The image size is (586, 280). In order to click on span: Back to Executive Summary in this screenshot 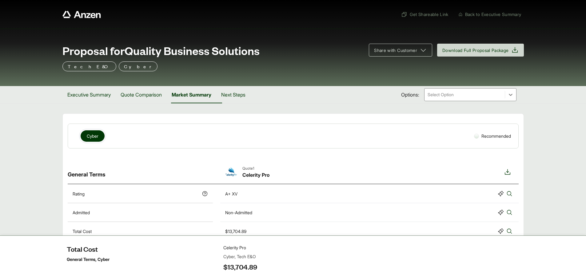, I will do `click(493, 14)`.